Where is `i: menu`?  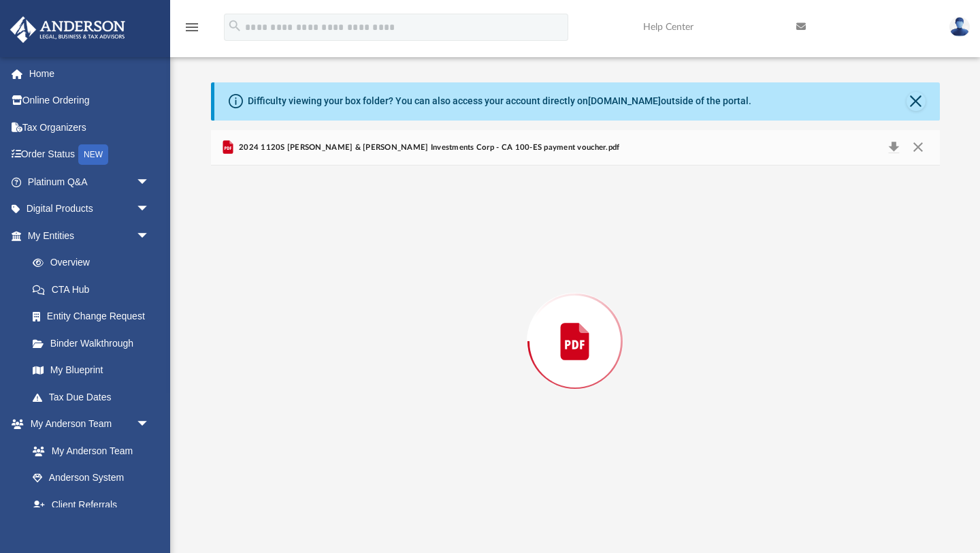 i: menu is located at coordinates (192, 27).